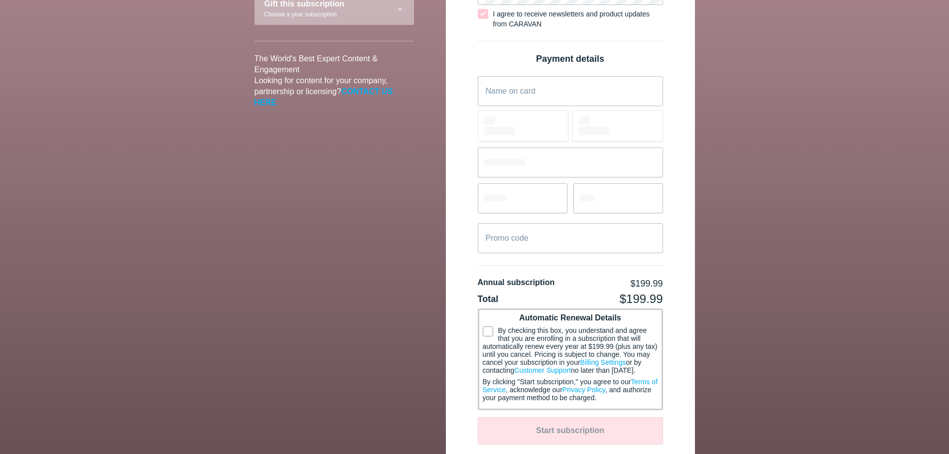 This screenshot has height=454, width=949. Describe the element at coordinates (543, 370) in the screenshot. I see `span: Customer Support` at that location.